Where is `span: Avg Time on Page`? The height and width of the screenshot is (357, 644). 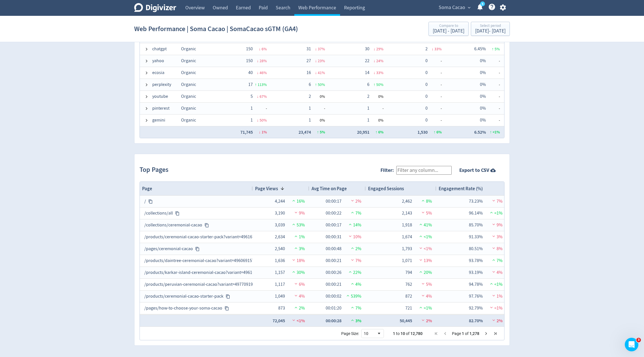
span: Avg Time on Page is located at coordinates (329, 189).